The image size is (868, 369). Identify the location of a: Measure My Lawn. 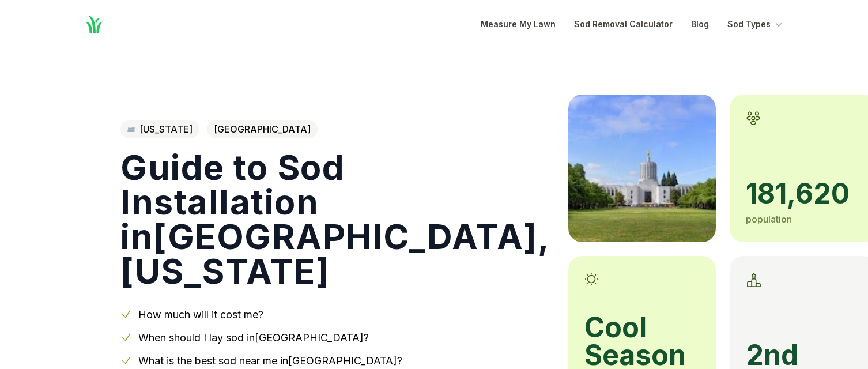
(518, 24).